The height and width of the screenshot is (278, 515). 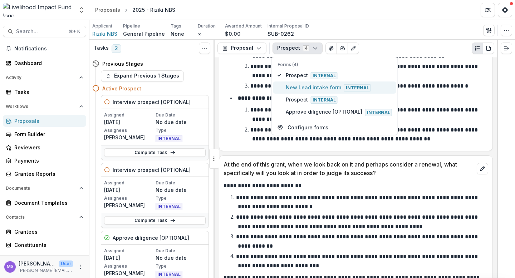 I want to click on div: Monica Swai, so click(x=10, y=267).